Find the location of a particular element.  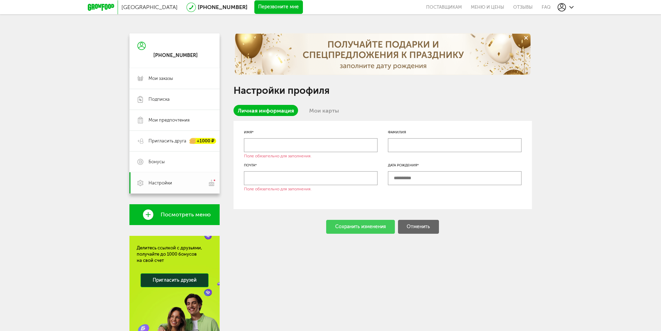

a: Мои карты is located at coordinates (324, 110).